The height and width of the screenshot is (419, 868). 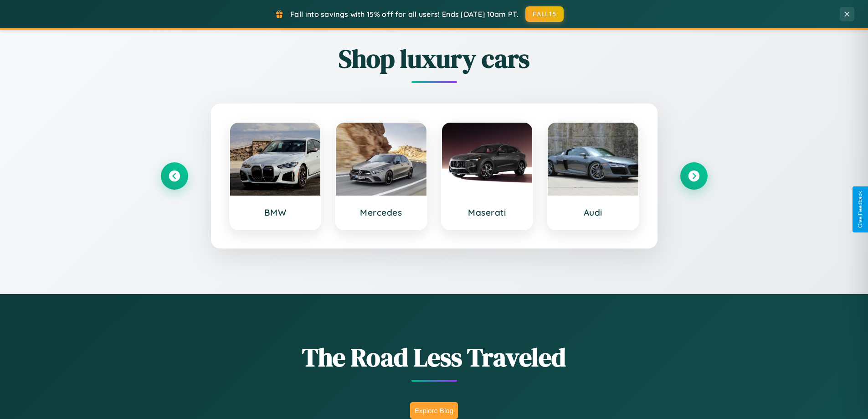 I want to click on h3: Audi, so click(x=593, y=213).